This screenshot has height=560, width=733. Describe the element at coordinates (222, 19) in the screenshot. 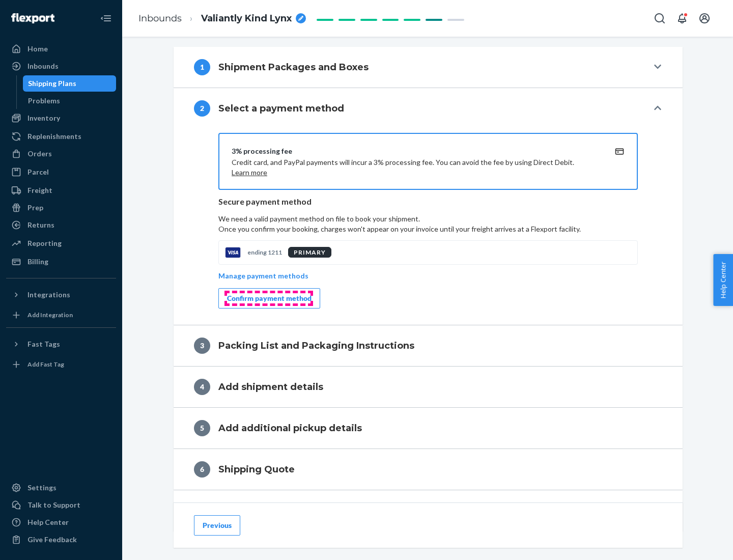

I see `ol: breadcrumbs` at that location.